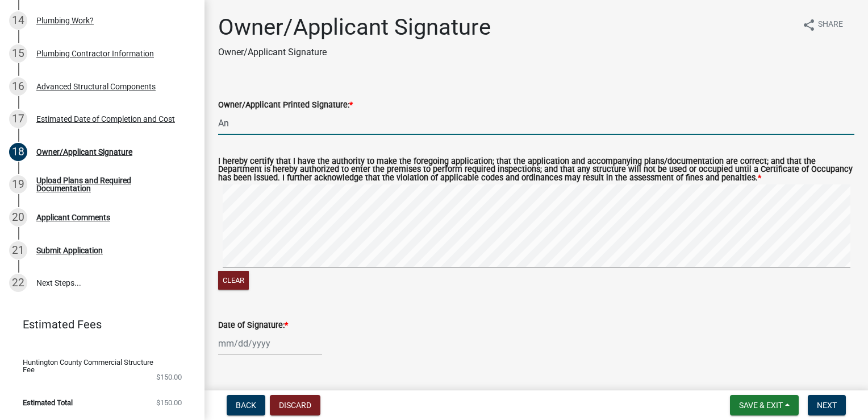 The width and height of the screenshot is (868, 420). Describe the element at coordinates (246, 405) in the screenshot. I see `button: Back` at that location.